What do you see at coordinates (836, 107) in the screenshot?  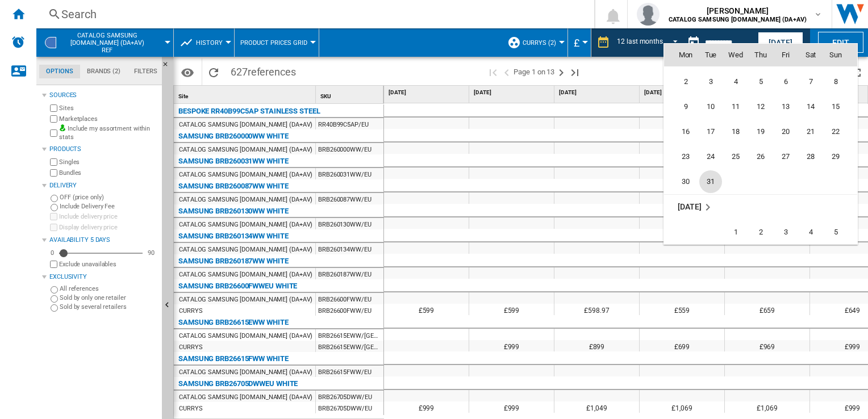 I see `span: 15` at bounding box center [836, 107].